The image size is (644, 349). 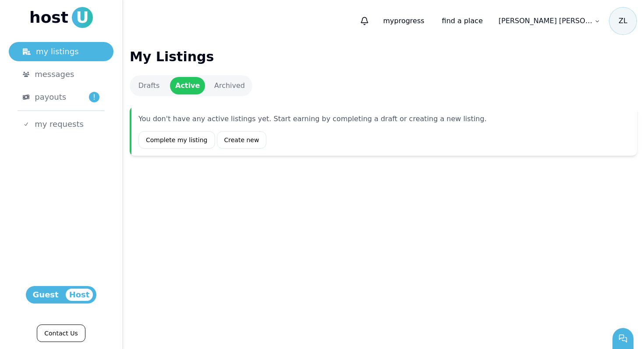 What do you see at coordinates (61, 124) in the screenshot?
I see `a: my requests` at bounding box center [61, 124].